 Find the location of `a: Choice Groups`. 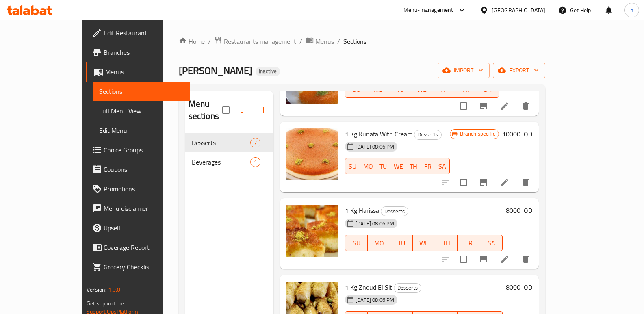

a: Choice Groups is located at coordinates (138, 150).